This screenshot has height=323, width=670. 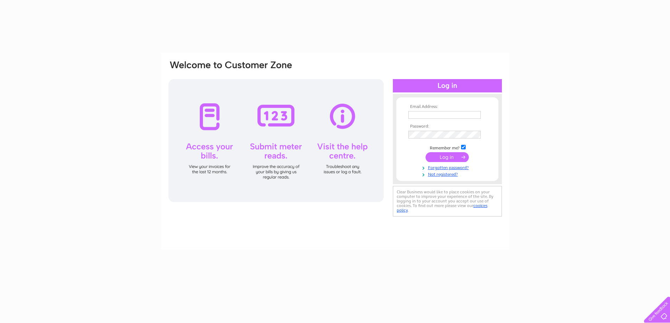 What do you see at coordinates (448, 167) in the screenshot?
I see `a: Forgotten password?` at bounding box center [448, 167].